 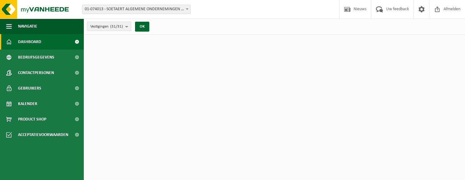 I want to click on span: 01-074013 - SOETAERT ALGEMENE ONDERNEMINGEN - OOSTENDE, so click(x=136, y=9).